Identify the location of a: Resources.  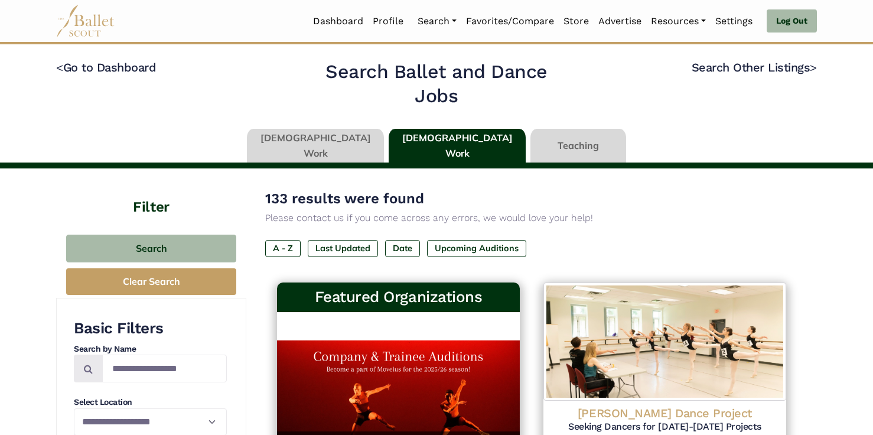
(678, 21).